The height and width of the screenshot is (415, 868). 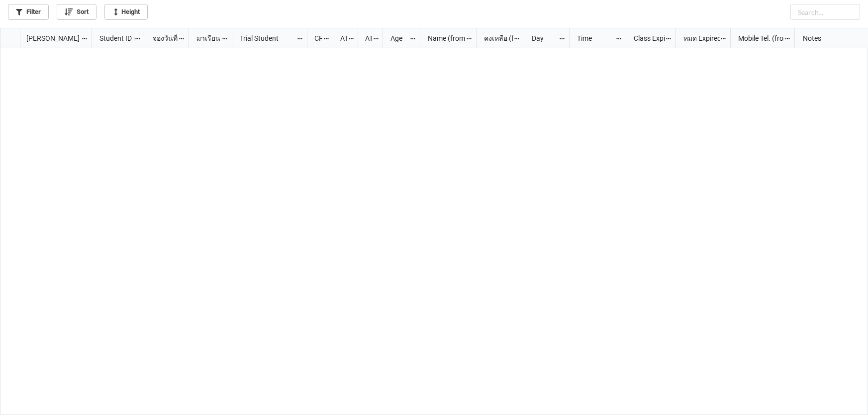 What do you see at coordinates (443, 38) in the screenshot?
I see `div: Name (from Class)` at bounding box center [443, 38].